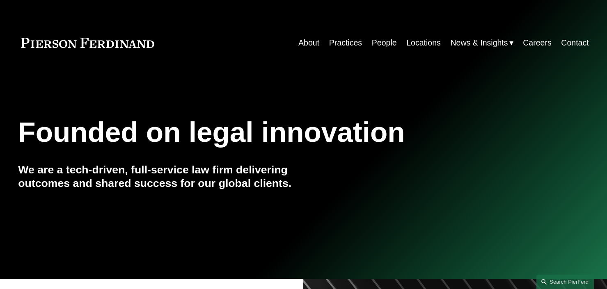  What do you see at coordinates (479, 43) in the screenshot?
I see `span: News & Insights` at bounding box center [479, 43].